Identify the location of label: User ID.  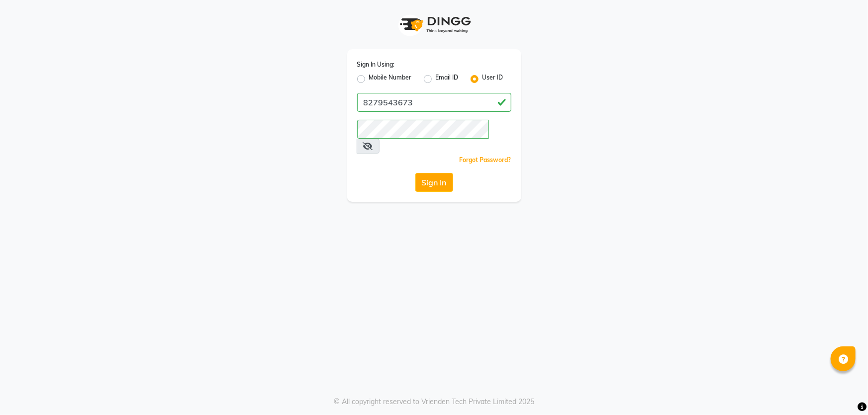
(493, 79).